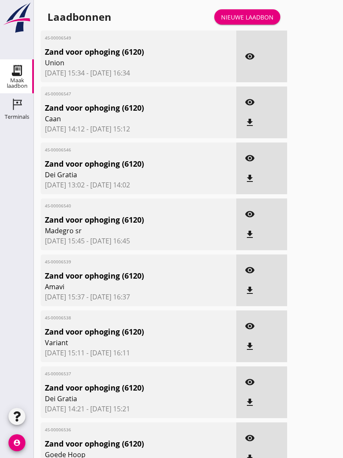 The image size is (343, 458). I want to click on span: Union, so click(123, 63).